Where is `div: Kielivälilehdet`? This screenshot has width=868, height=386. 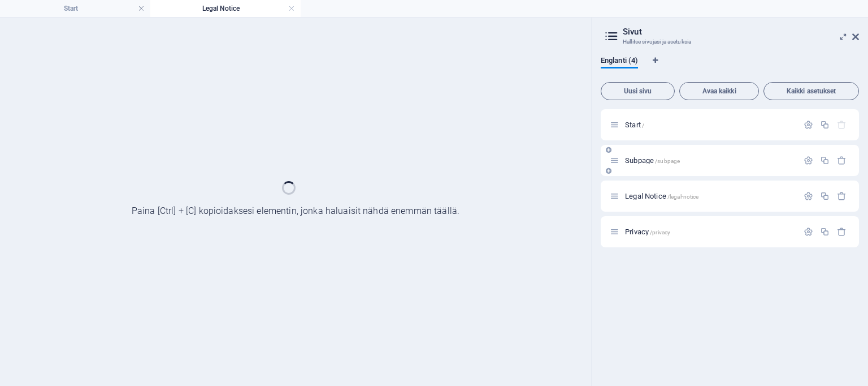
div: Kielivälilehdet is located at coordinates (729, 67).